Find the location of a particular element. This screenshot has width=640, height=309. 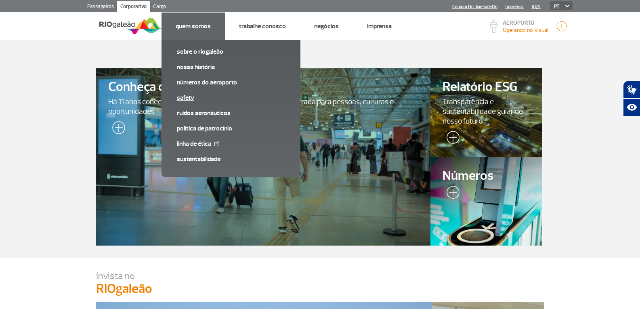

a: Sobre o RIOgaleão is located at coordinates (231, 52).